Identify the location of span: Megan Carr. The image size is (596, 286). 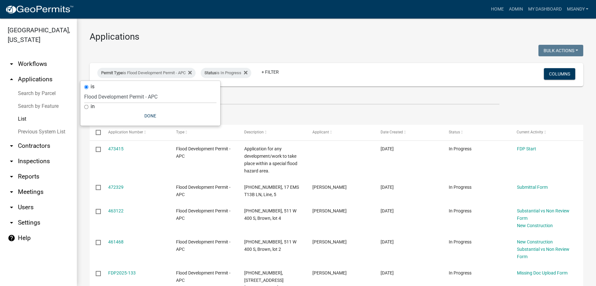
(329, 273).